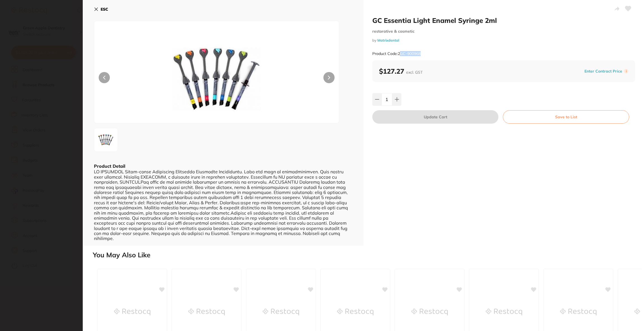 This screenshot has width=644, height=331. I want to click on img: GC Essentia LoFlo Universal Syringe 2ml, so click(355, 312).